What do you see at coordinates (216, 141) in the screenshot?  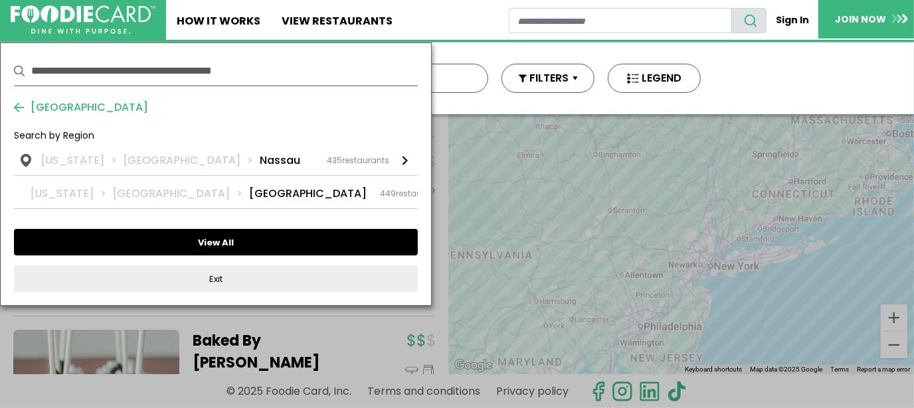 I see `div: Search by Region` at bounding box center [216, 141].